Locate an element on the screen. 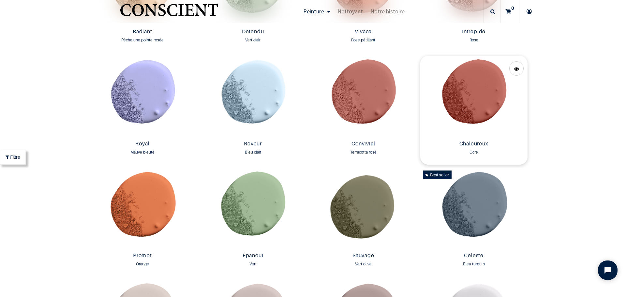  div: Vert is located at coordinates (252, 264).